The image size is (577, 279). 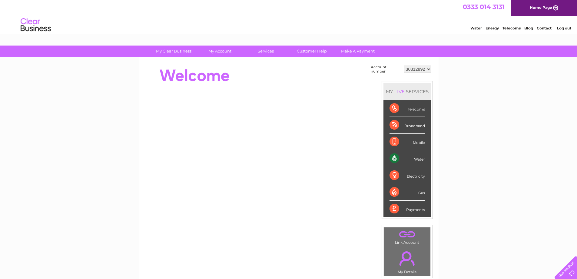 I want to click on div: LIVE, so click(x=400, y=91).